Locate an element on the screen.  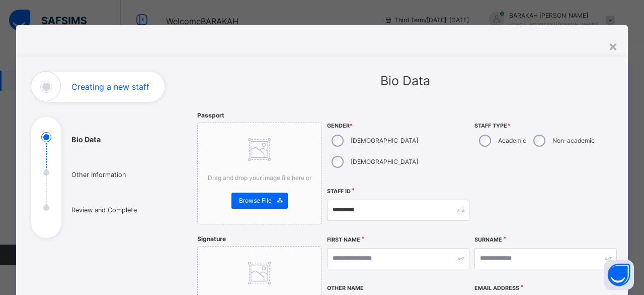
label: Surname is located at coordinates (488, 240).